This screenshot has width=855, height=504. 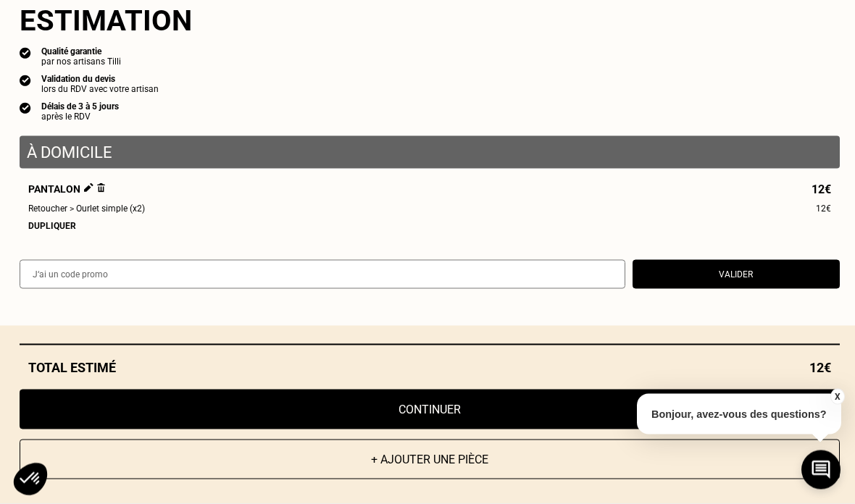 What do you see at coordinates (100, 79) in the screenshot?
I see `div: Validation du devis` at bounding box center [100, 79].